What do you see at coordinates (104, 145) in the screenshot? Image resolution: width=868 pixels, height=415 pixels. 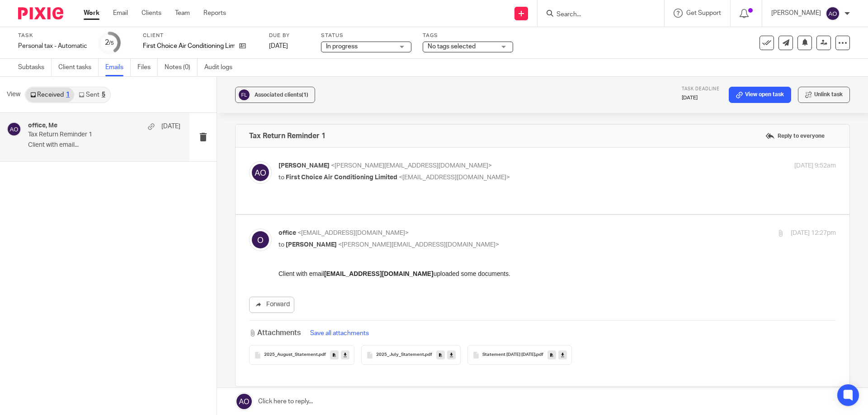 I see `p: Client with email...` at bounding box center [104, 145].